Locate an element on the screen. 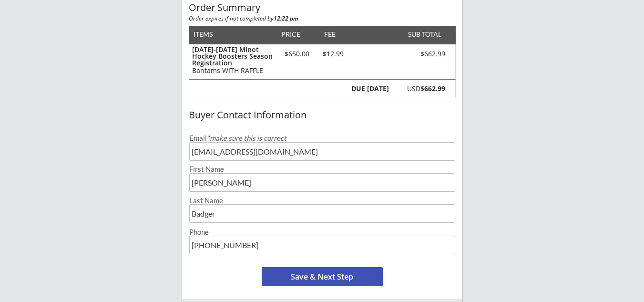 This screenshot has width=644, height=302. div: $650.00 is located at coordinates (297, 54).